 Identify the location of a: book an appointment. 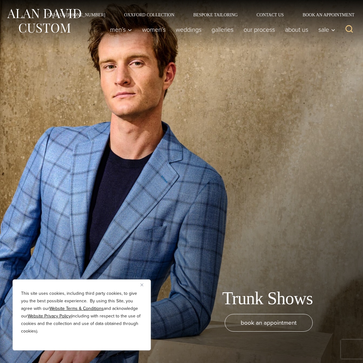
(269, 323).